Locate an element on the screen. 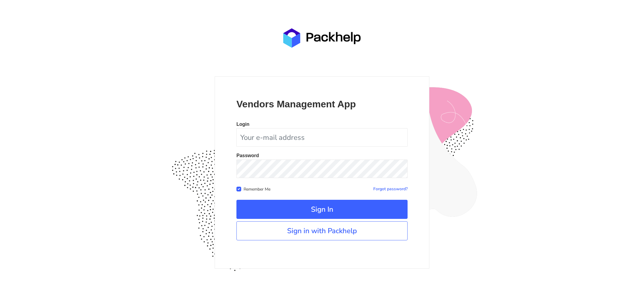 This screenshot has width=644, height=297. p: Login is located at coordinates (322, 124).